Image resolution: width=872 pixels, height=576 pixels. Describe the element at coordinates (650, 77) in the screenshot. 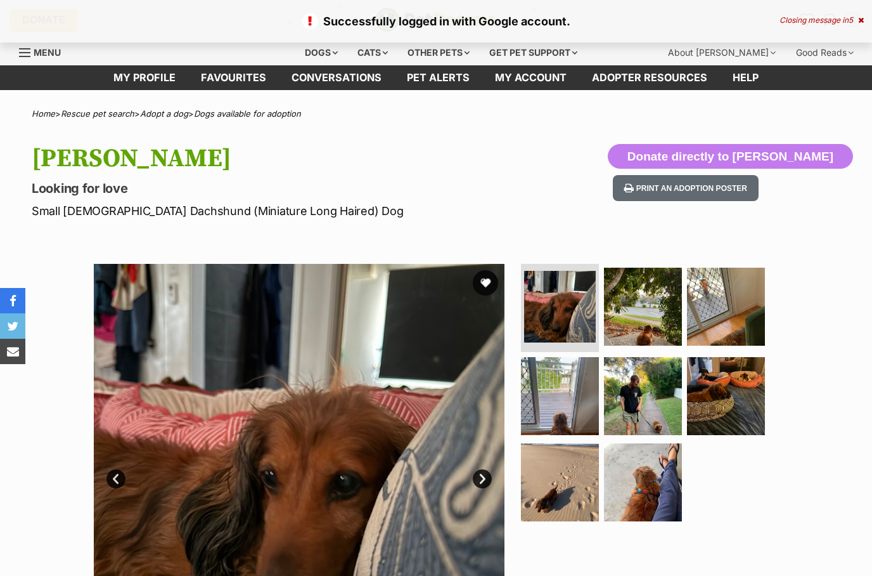

I see `a: Adopter resources` at that location.